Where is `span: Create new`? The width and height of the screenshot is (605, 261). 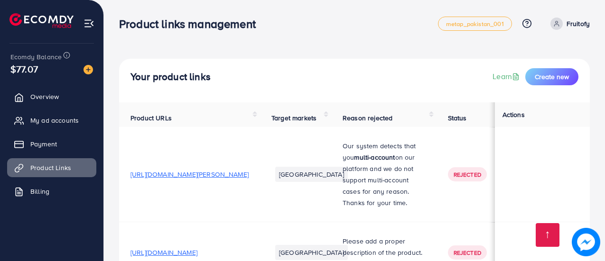 span: Create new is located at coordinates (552, 77).